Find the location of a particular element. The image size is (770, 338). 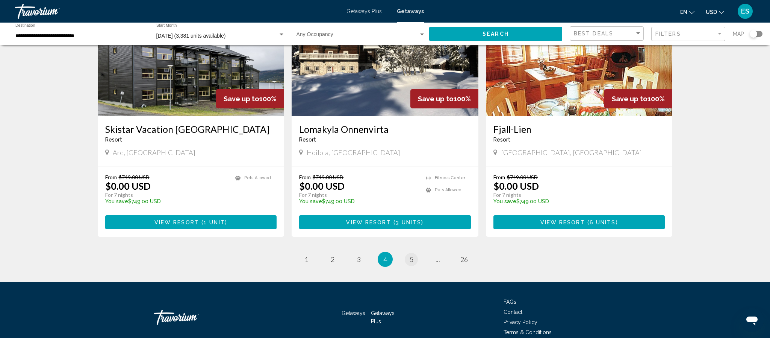

a: Contact is located at coordinates (513, 312).